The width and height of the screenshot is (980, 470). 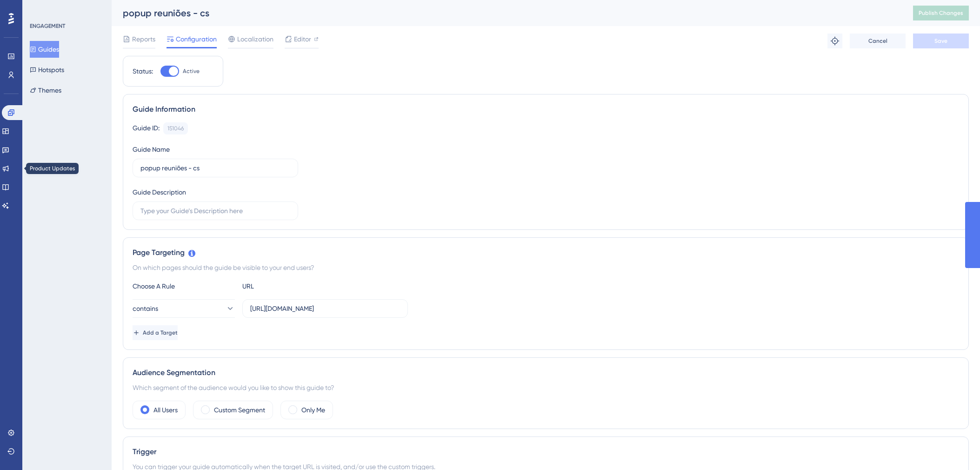 What do you see at coordinates (191, 71) in the screenshot?
I see `span: Active` at bounding box center [191, 71].